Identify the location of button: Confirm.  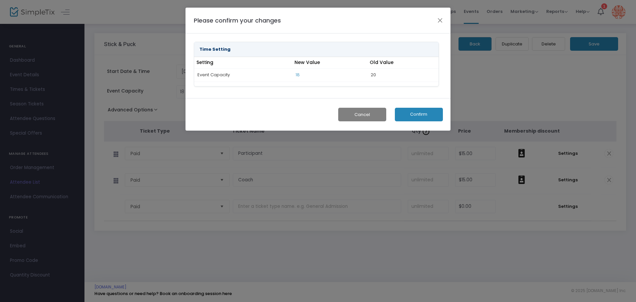
(418, 114).